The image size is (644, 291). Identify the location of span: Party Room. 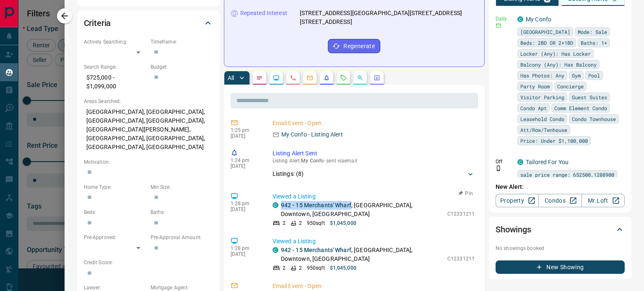
(535, 86).